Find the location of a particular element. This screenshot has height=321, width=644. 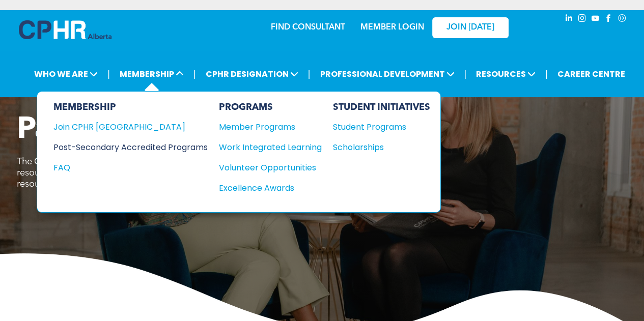

a: Volunteer Opportunities is located at coordinates (271, 167).